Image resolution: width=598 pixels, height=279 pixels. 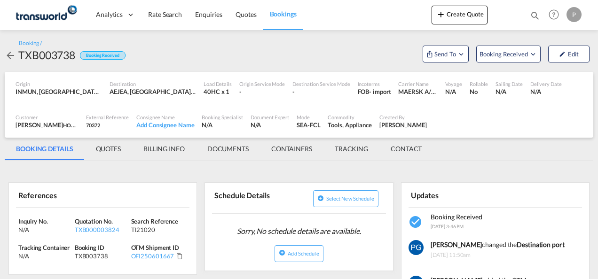 I want to click on span: Tracking Container, so click(x=44, y=248).